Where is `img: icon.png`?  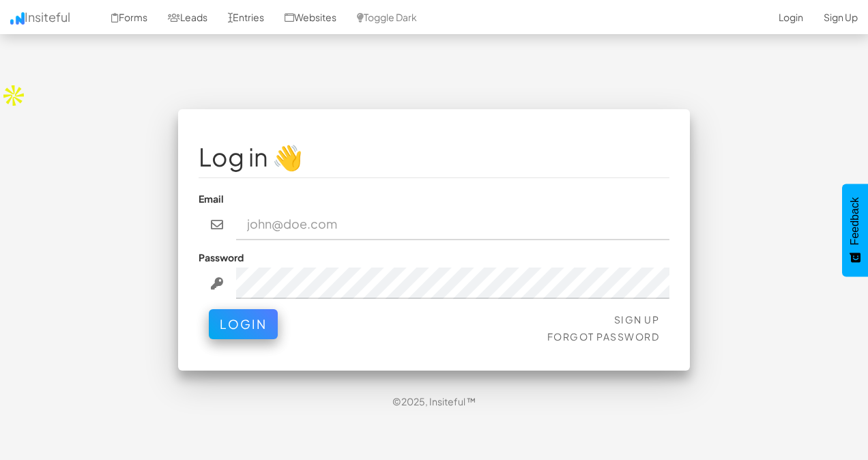 img: icon.png is located at coordinates (17, 18).